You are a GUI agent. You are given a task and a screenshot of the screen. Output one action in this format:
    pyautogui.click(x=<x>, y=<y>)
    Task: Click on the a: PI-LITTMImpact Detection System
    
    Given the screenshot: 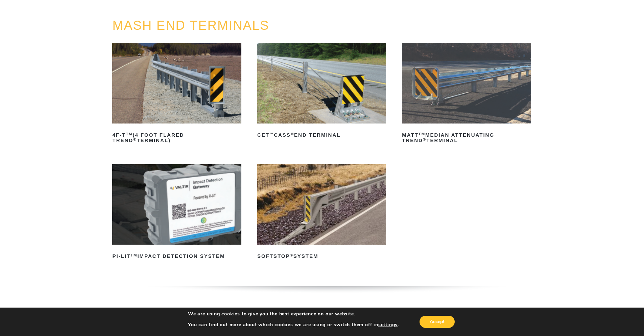 What is the action you would take?
    pyautogui.click(x=176, y=213)
    